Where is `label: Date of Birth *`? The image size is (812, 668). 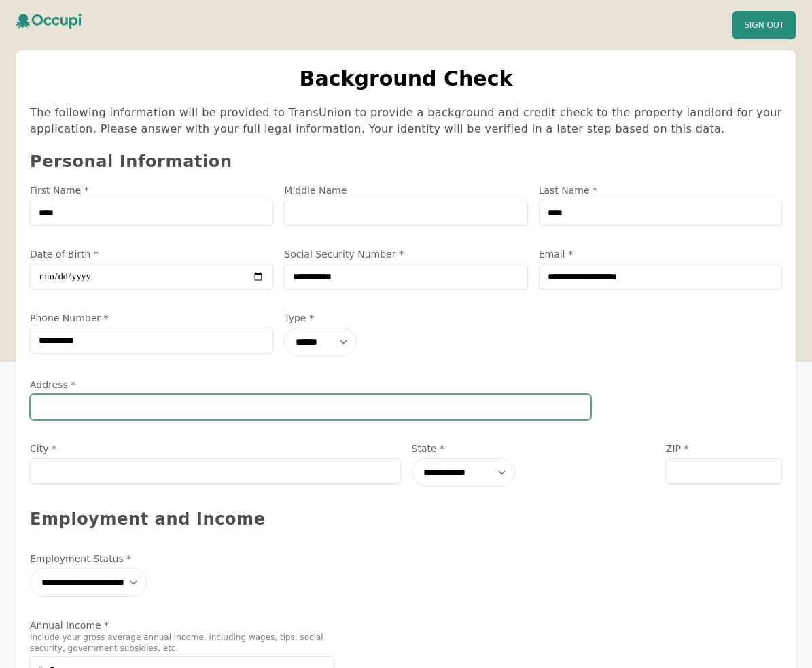
label: Date of Birth * is located at coordinates (152, 254).